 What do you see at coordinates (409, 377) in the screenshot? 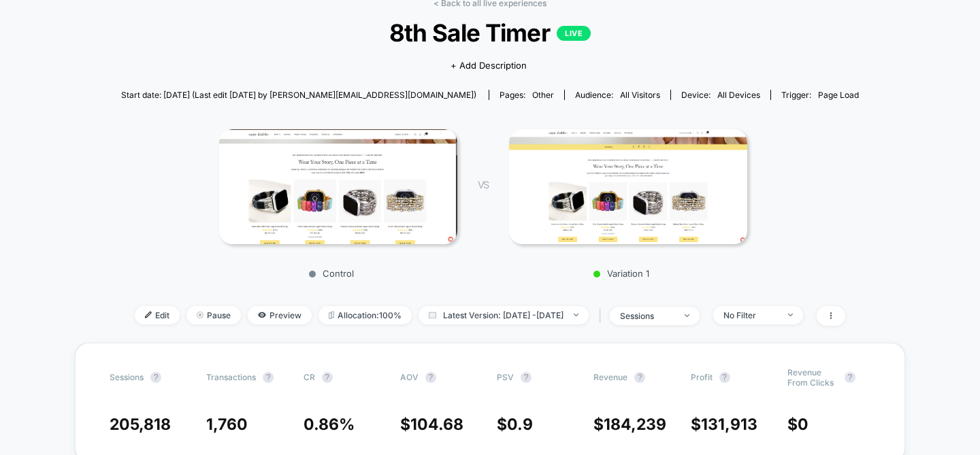
I see `span: AOV` at bounding box center [409, 377].